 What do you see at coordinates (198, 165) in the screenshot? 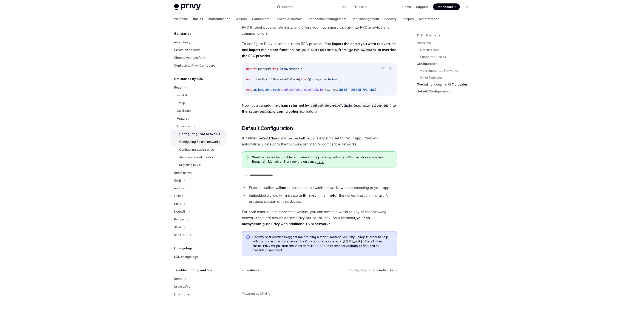
I see `a: Migrating to 2.0` at bounding box center [198, 165].